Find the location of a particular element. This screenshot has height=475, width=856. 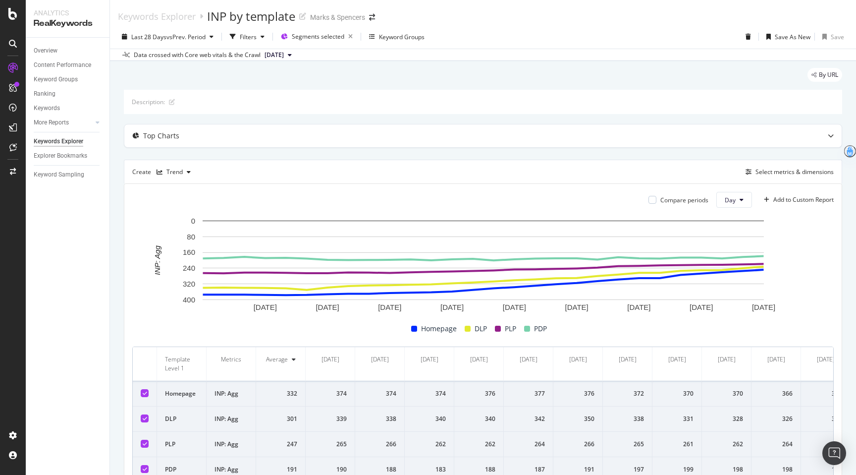

div: Content Performance is located at coordinates (62, 65).